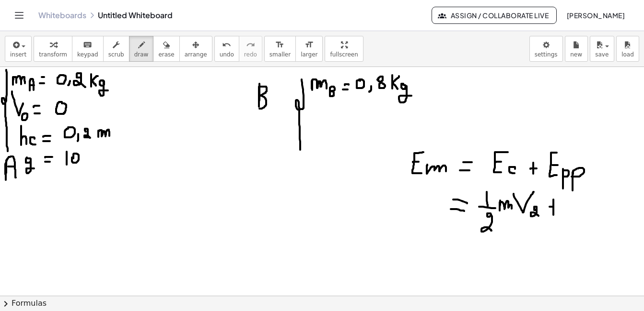 The height and width of the screenshot is (311, 644). What do you see at coordinates (576, 54) in the screenshot?
I see `span: new` at bounding box center [576, 54].